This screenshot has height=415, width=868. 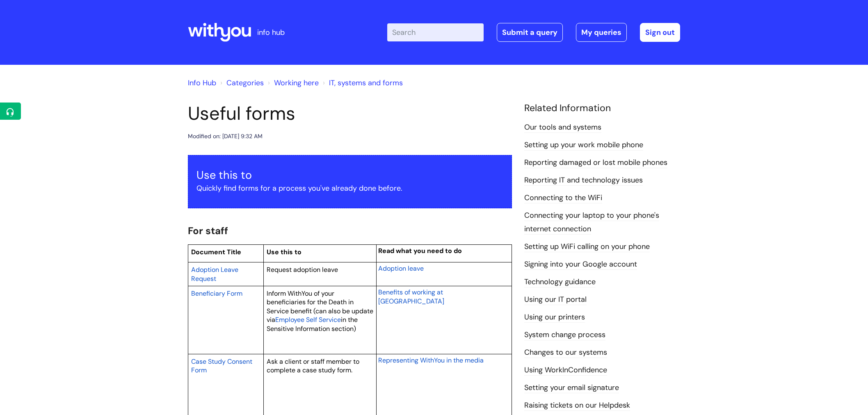 What do you see at coordinates (350, 188) in the screenshot?
I see `p: Quickly find forms for a process you've already done before.` at bounding box center [350, 188].